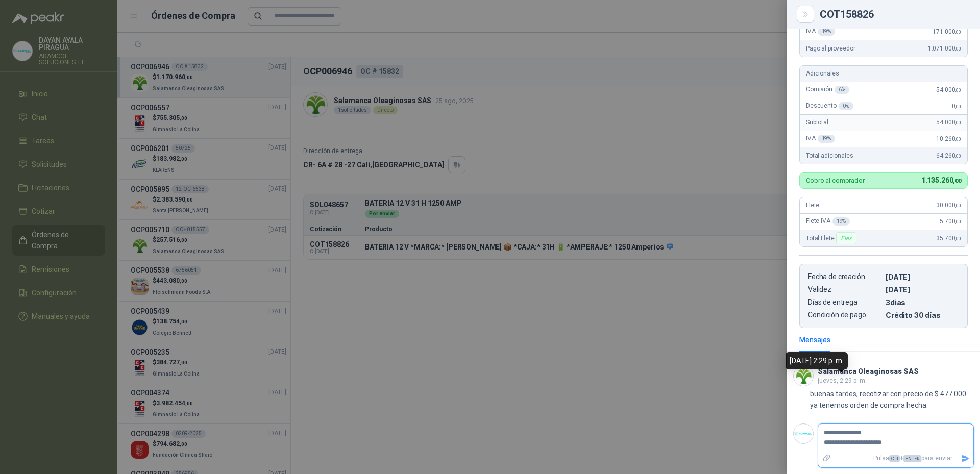 This screenshot has width=980, height=474. What do you see at coordinates (844, 289) in the screenshot?
I see `p: Validez` at bounding box center [844, 289].